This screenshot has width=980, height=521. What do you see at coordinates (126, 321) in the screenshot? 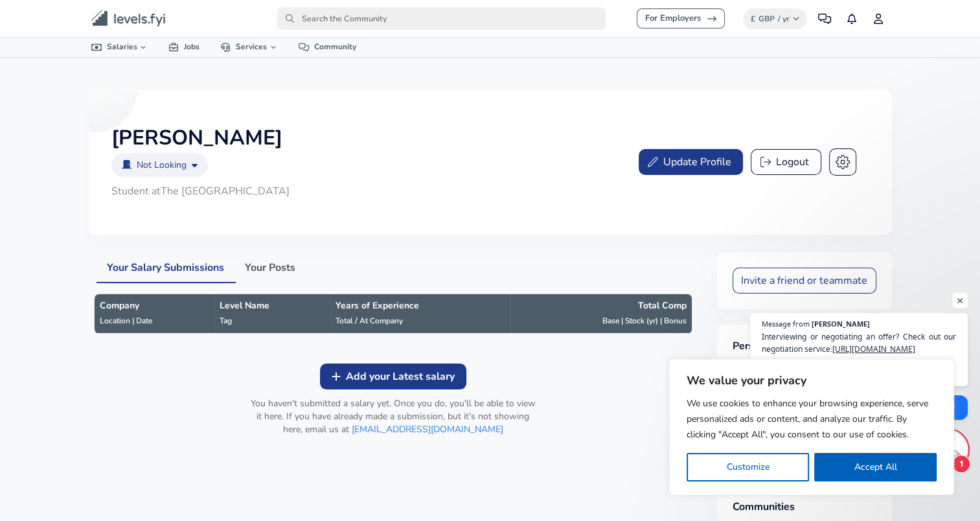
I see `span: Location | Date` at bounding box center [126, 321].